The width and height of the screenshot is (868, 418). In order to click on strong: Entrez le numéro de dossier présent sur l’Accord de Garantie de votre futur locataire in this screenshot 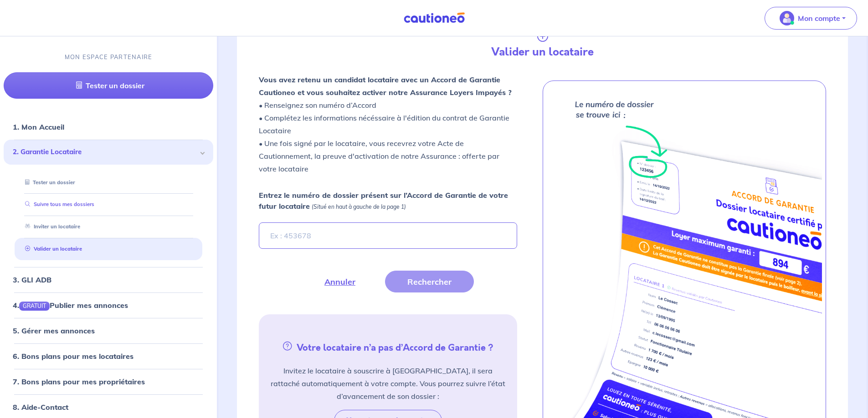, I will do `click(383, 201)`.